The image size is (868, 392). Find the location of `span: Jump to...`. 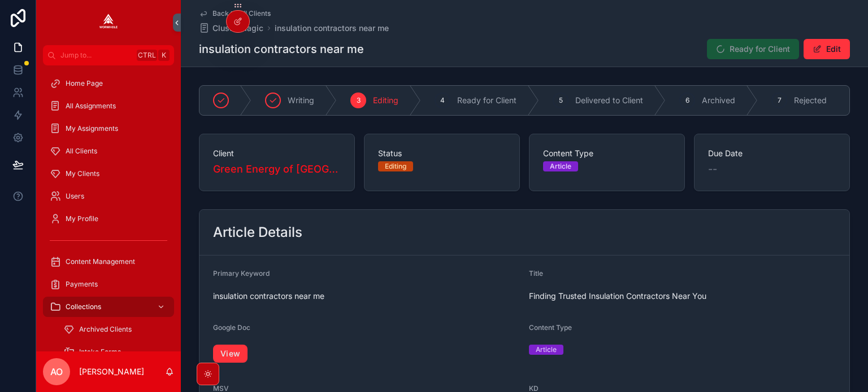

span: Jump to... is located at coordinates (96, 55).